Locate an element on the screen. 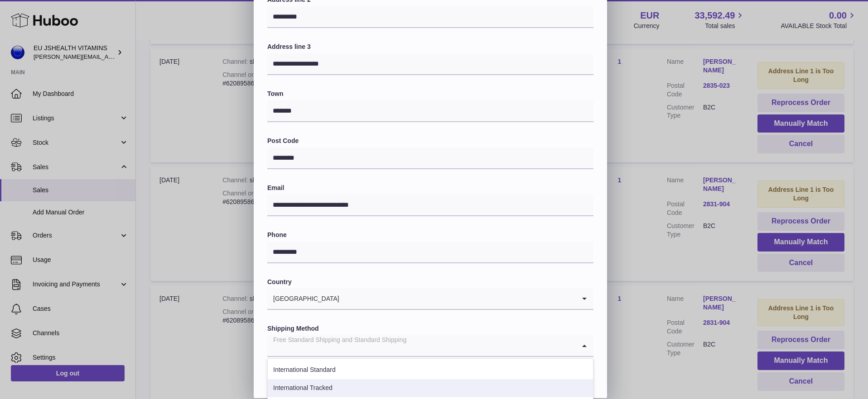  label: Post Code is located at coordinates (430, 141).